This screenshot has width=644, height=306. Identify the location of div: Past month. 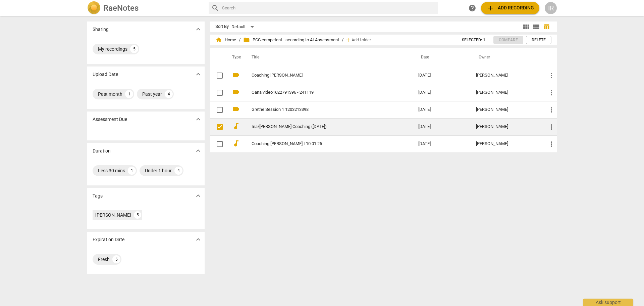
(110, 94).